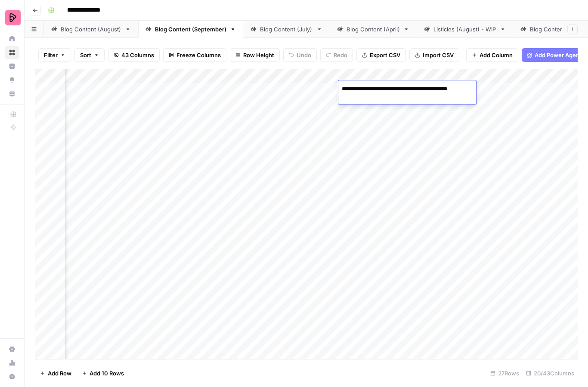 The height and width of the screenshot is (387, 588). What do you see at coordinates (195, 55) in the screenshot?
I see `button: Freeze Columns` at bounding box center [195, 55].